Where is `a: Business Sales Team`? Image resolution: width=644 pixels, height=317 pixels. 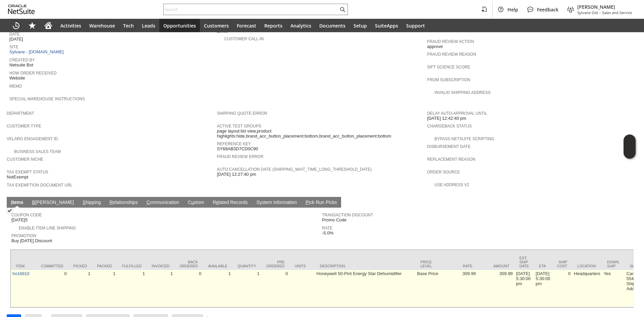 a: Business Sales Team is located at coordinates (37, 151).